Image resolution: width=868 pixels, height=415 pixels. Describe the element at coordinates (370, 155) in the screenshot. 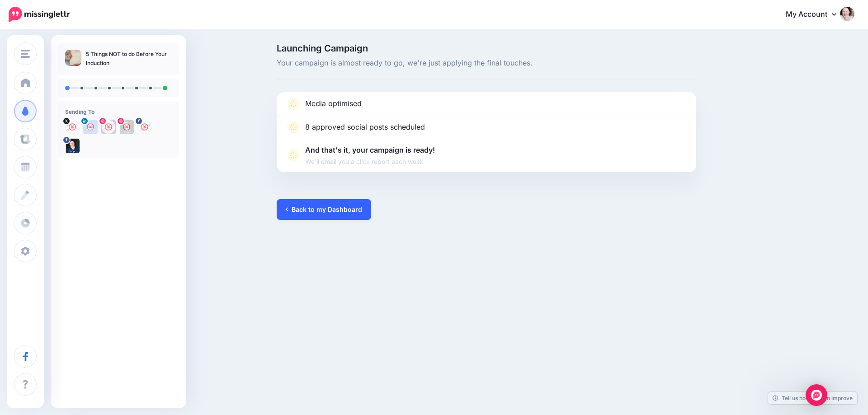

I see `p: And that's it, your campaign is ready!` at that location.